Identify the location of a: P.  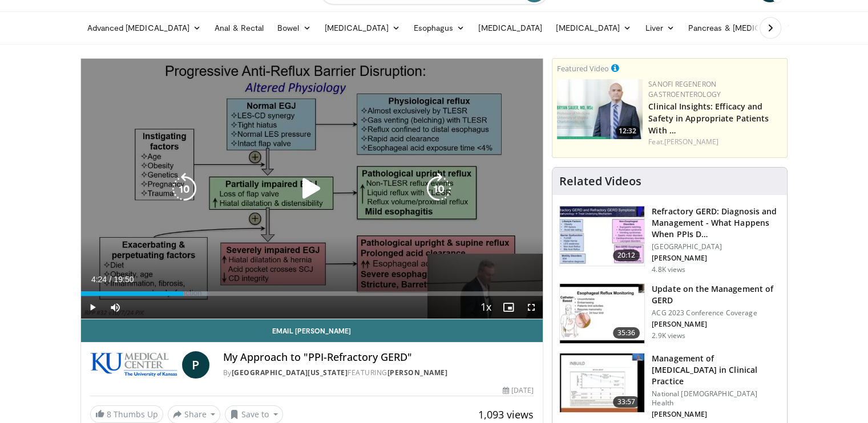
(196, 365).